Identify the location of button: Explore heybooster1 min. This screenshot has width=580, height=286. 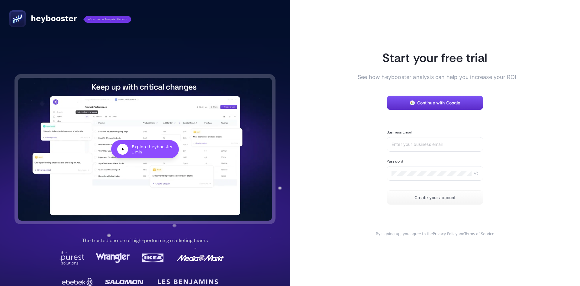
(145, 149).